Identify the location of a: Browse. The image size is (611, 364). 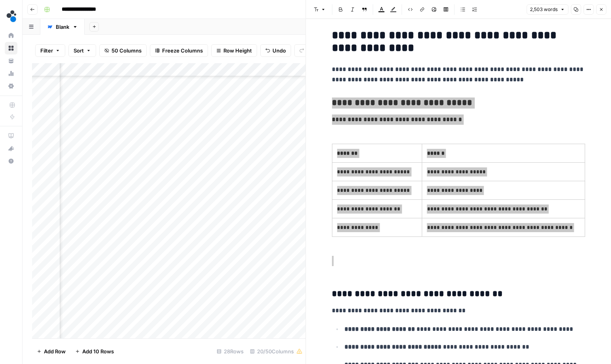
(11, 49).